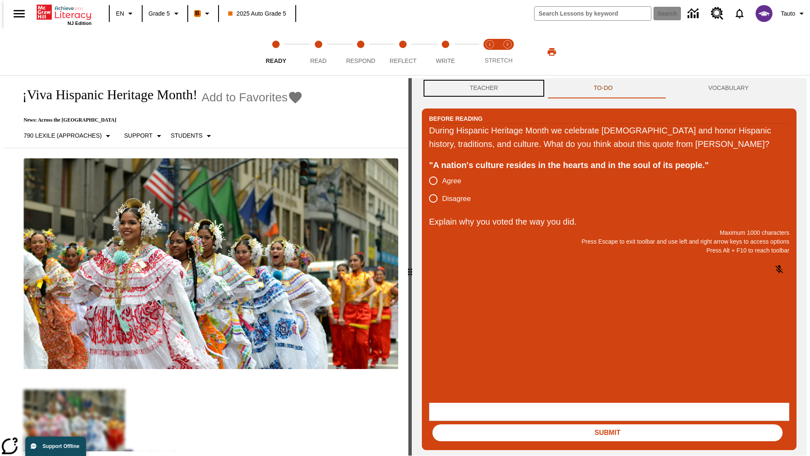 This screenshot has width=810, height=456. Describe the element at coordinates (120, 14) in the screenshot. I see `span: EN` at that location.